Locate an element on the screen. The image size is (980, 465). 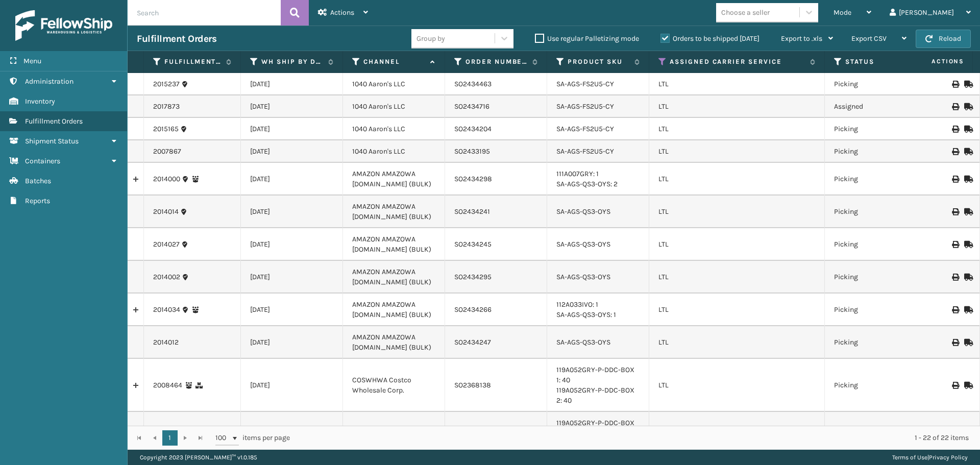
label: WH Ship By Date is located at coordinates (292, 62).